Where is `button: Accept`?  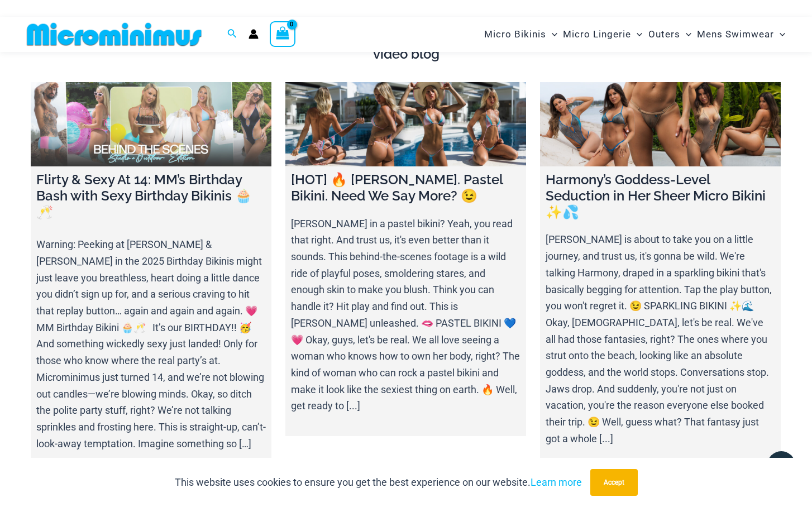 button: Accept is located at coordinates (614, 483).